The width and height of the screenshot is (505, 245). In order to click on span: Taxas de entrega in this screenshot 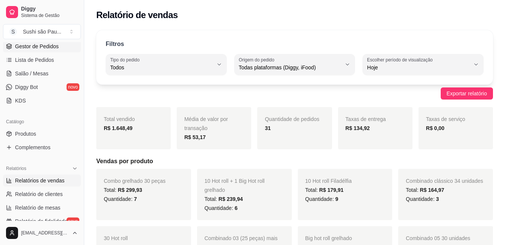, I will do `click(366, 119)`.